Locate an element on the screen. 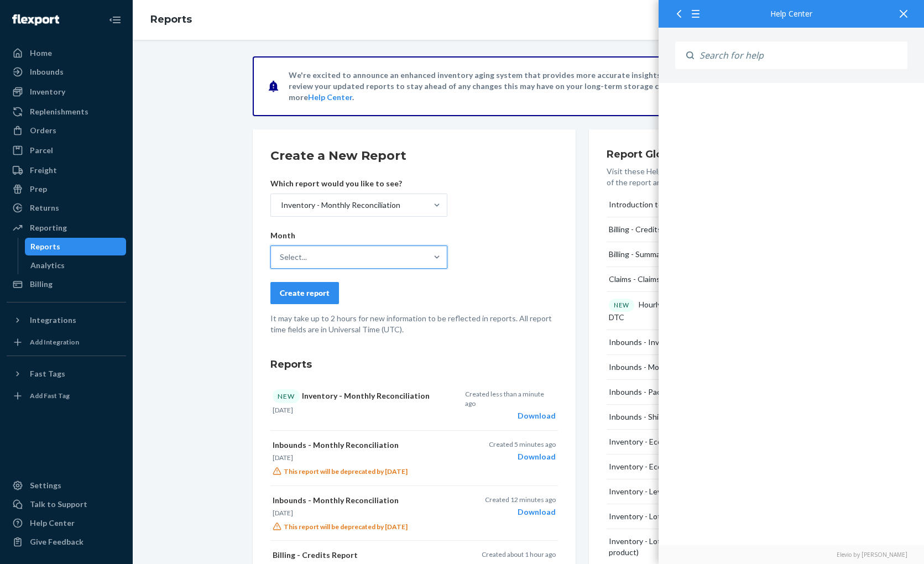  div: Inventory - Ecommerce Monthly Reconciliation is located at coordinates (690, 441).